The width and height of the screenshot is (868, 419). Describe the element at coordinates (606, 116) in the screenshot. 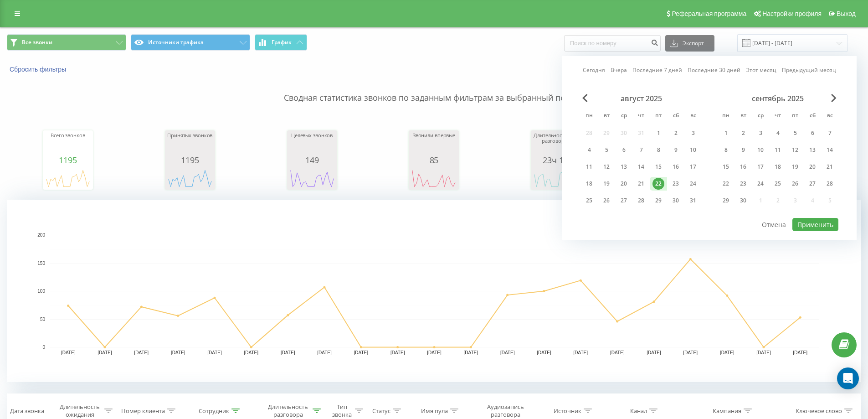

I see `abbr: вторник` at that location.